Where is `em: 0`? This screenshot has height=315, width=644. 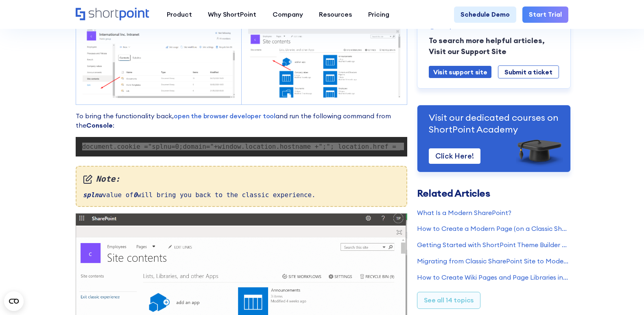 em: 0 is located at coordinates (136, 195).